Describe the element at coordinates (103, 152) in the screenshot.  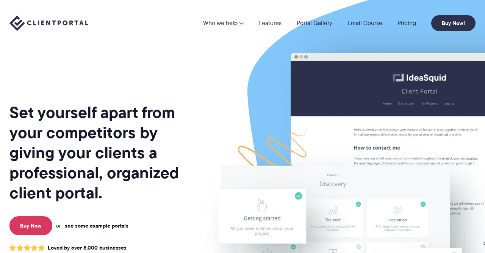
I see `h1: Set yourself apart from your competitors by giving your clients a professional, organized client ...` at that location.